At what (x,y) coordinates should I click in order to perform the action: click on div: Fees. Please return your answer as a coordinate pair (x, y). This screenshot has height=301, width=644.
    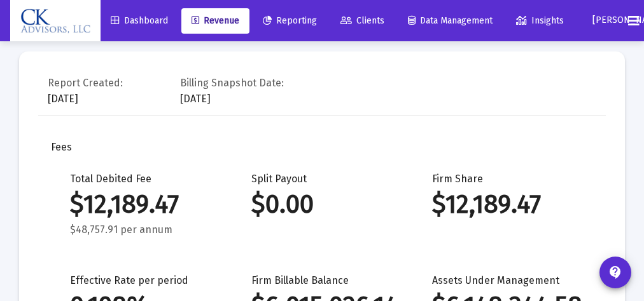
    Looking at the image, I should click on (322, 147).